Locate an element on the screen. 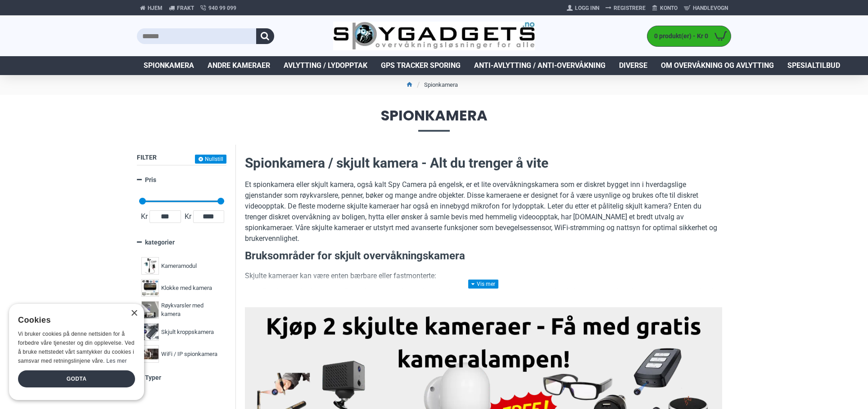 The height and width of the screenshot is (409, 868). a: Konto is located at coordinates (664, 8).